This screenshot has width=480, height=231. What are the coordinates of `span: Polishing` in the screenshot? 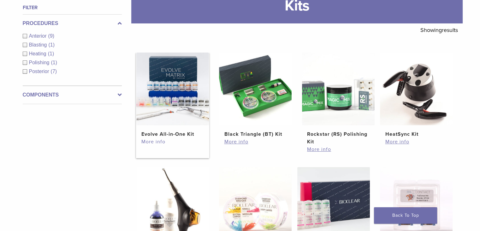 It's located at (40, 62).